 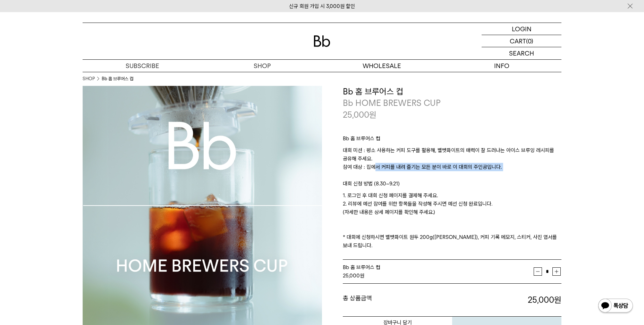 What do you see at coordinates (522, 41) in the screenshot?
I see `a: CART (0)` at bounding box center [522, 41].